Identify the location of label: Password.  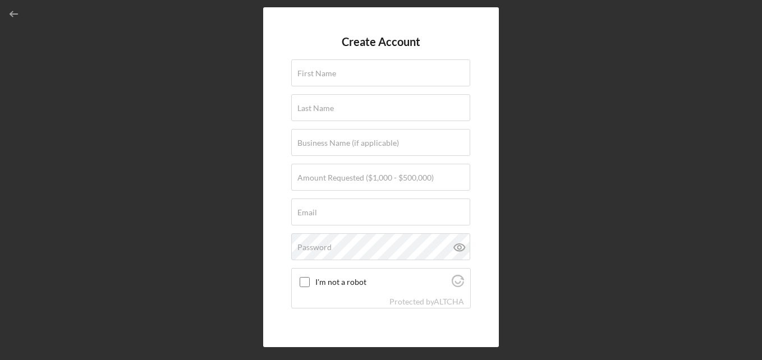
(314, 247).